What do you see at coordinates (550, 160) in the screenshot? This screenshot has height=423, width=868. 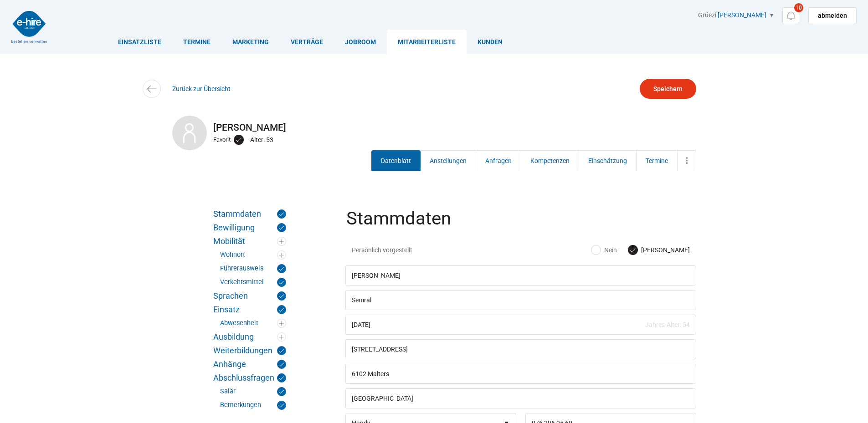 I see `a: Kompetenzen` at bounding box center [550, 160].